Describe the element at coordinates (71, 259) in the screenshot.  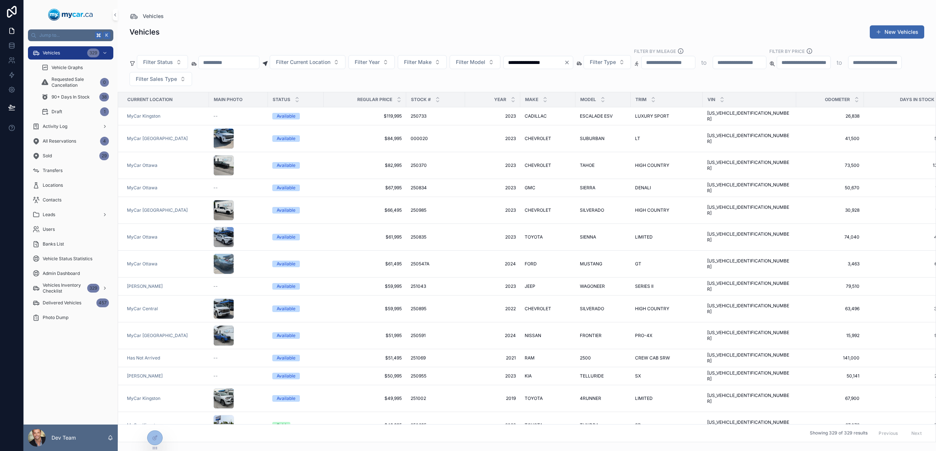
I see `a: Vehicle Status Statistics` at that location.